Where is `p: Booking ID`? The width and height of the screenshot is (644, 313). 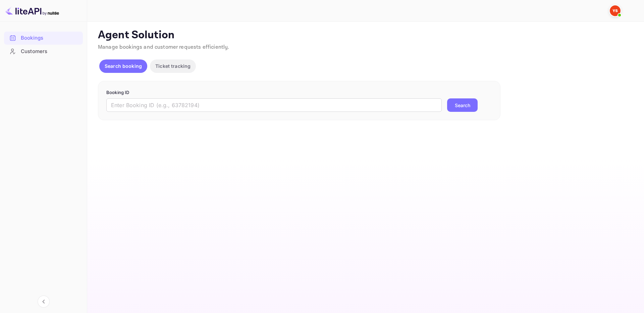
p: Booking ID is located at coordinates (299, 93).